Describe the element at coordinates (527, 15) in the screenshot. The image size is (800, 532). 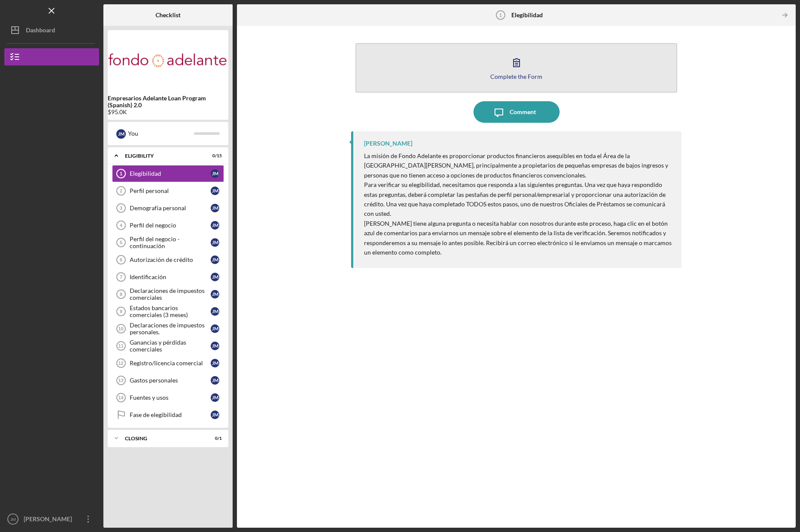
I see `b: Elegibilidad` at that location.